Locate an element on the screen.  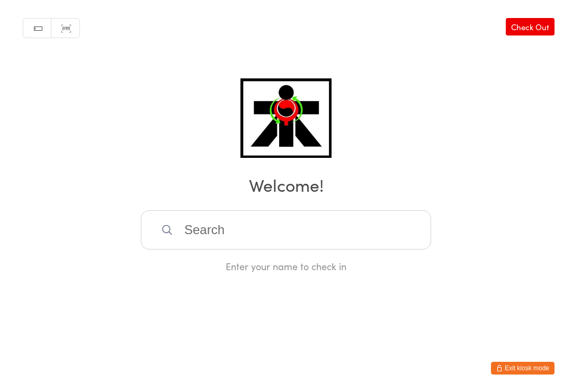
button: Exit kiosk mode is located at coordinates (523, 368).